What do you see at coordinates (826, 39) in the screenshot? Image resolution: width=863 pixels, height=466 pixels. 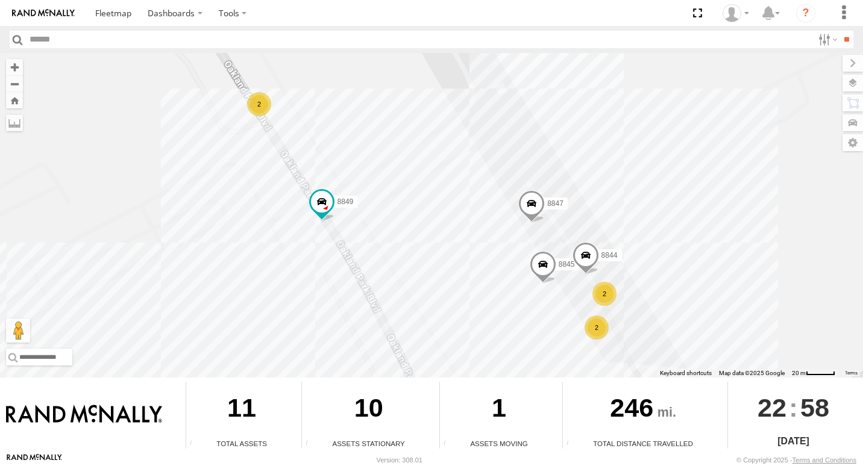 I see `label: Search Filter Options` at bounding box center [826, 39].